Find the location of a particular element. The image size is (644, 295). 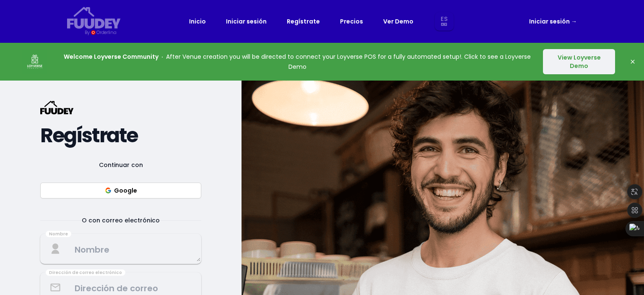

button: Google is located at coordinates (121, 190).